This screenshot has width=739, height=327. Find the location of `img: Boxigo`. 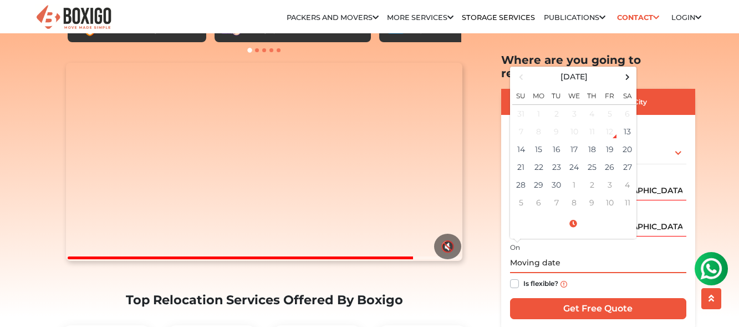

img: Boxigo is located at coordinates (74, 17).